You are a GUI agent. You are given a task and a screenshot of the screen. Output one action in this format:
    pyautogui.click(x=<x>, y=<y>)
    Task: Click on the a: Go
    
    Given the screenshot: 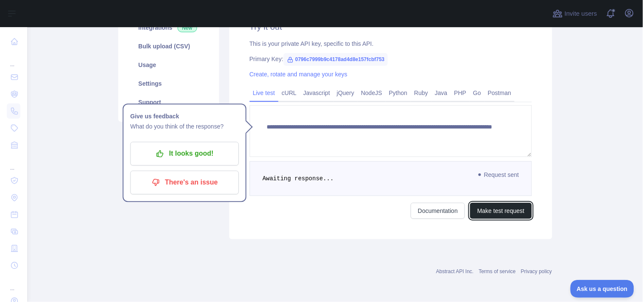 What is the action you would take?
    pyautogui.click(x=477, y=93)
    